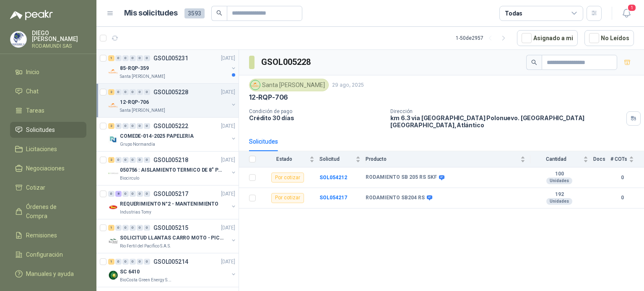  Describe the element at coordinates (316, 111) in the screenshot. I see `p: Condición de pago` at that location.